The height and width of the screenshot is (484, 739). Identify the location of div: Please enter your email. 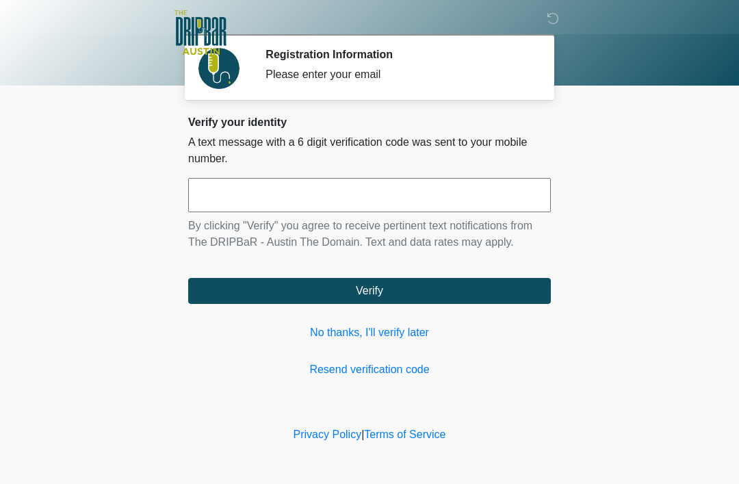
(398, 75).